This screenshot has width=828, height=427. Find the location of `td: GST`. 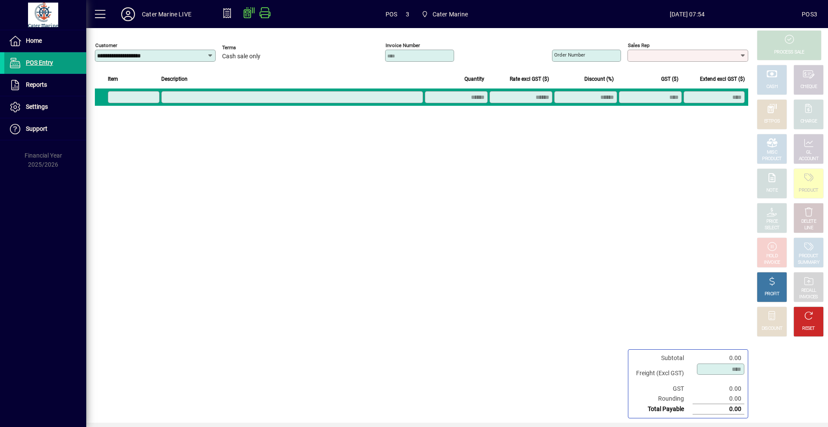

td: GST is located at coordinates (662, 388).